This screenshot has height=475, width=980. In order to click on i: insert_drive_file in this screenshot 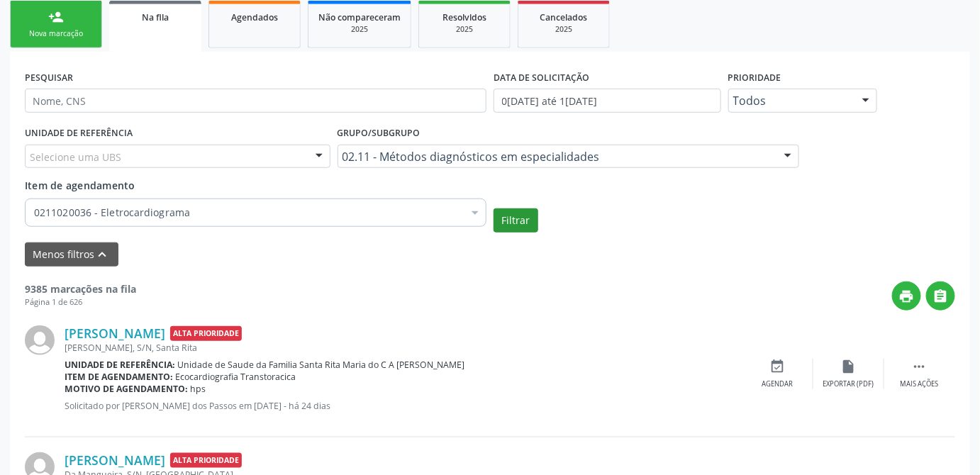, I will do `click(849, 367)`.